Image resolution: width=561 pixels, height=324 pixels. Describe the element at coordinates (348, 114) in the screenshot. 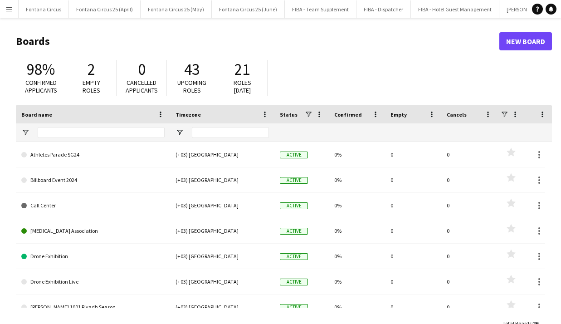

I see `span: Confirmed` at that location.